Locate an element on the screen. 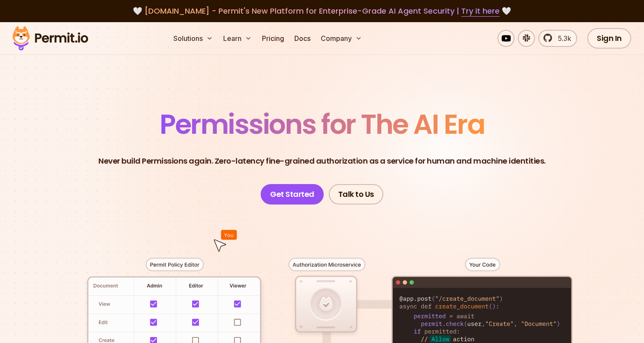  button: Company is located at coordinates (341, 38).